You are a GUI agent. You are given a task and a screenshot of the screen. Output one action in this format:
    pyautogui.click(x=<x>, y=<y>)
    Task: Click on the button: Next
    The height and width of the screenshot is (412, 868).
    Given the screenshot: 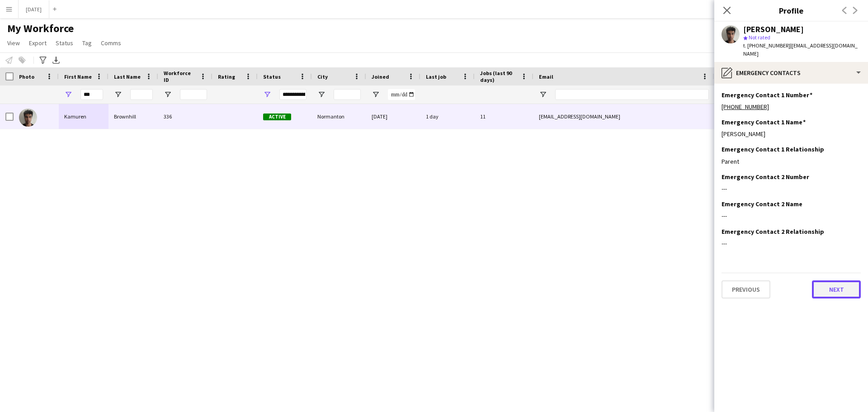 What is the action you would take?
    pyautogui.click(x=836, y=289)
    